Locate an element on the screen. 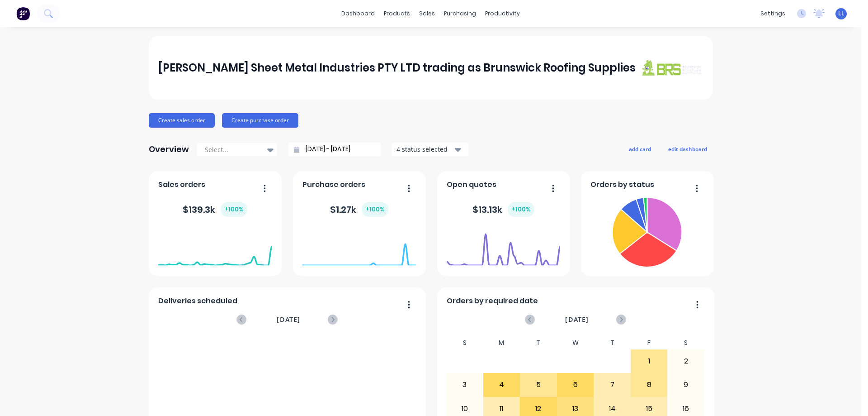 Image resolution: width=868 pixels, height=416 pixels. div: 5 is located at coordinates (538, 385).